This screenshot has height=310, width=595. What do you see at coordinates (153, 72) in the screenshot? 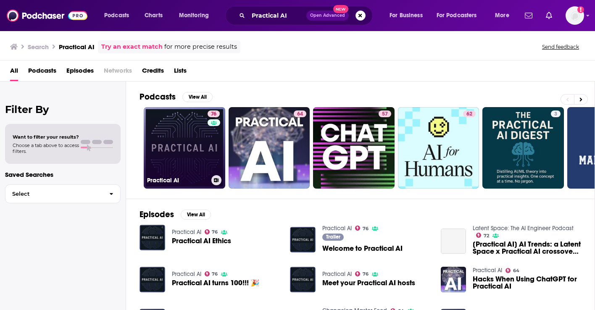
I see `a: Credits` at bounding box center [153, 72].